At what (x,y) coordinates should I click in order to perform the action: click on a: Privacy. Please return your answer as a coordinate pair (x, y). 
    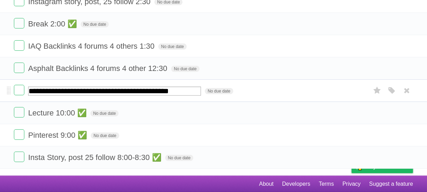
    Looking at the image, I should click on (351, 184).